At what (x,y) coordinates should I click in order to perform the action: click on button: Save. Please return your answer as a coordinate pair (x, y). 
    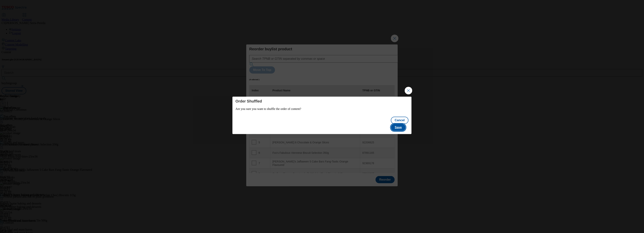
    Looking at the image, I should click on (398, 127).